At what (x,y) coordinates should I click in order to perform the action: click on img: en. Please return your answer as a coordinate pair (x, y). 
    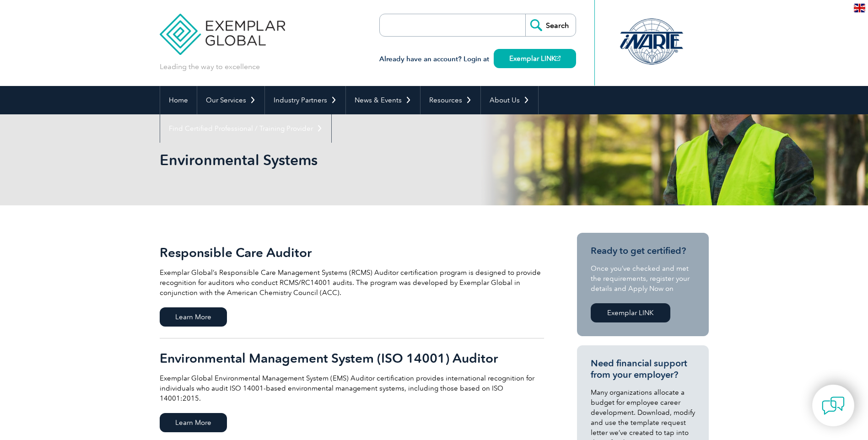
    Looking at the image, I should click on (860, 7).